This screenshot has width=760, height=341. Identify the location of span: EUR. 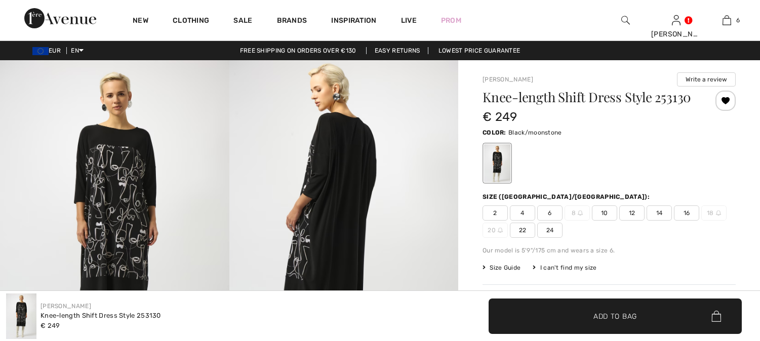
(49, 51).